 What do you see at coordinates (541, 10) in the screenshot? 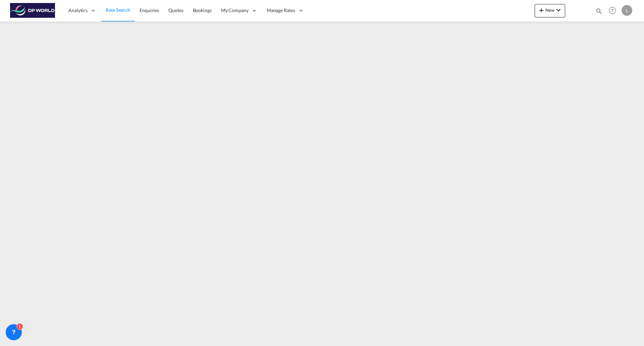
I see `md-icon: icon-plus 400-fg` at bounding box center [541, 10].